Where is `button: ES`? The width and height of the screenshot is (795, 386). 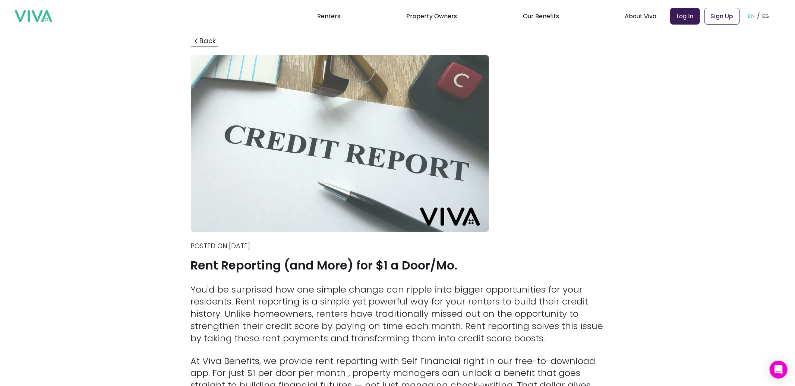 button: ES is located at coordinates (765, 16).